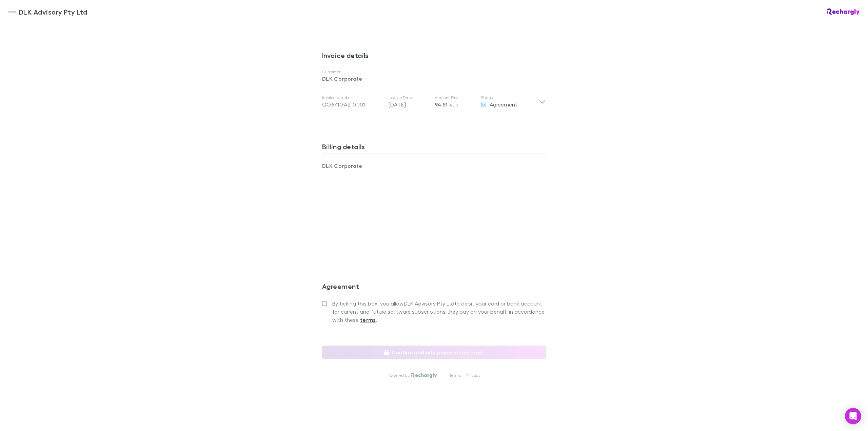 This screenshot has width=868, height=431. What do you see at coordinates (455, 375) in the screenshot?
I see `a: Terms` at bounding box center [455, 375].